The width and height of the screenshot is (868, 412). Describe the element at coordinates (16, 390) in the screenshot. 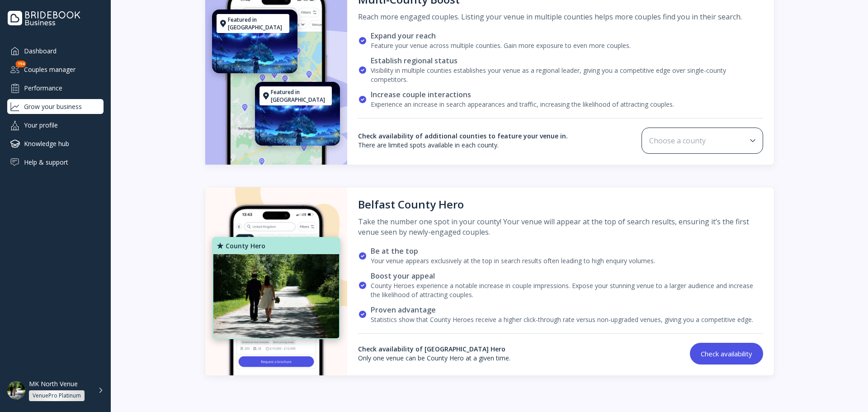

I see `img: dpr=1,fit=cover,g=face,w=48,h=48` at that location.